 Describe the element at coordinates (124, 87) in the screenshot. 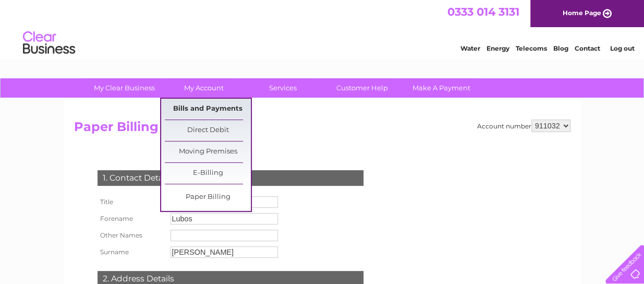

I see `a: My Clear Business` at that location.